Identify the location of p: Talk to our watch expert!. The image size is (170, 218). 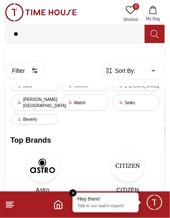
(106, 206).